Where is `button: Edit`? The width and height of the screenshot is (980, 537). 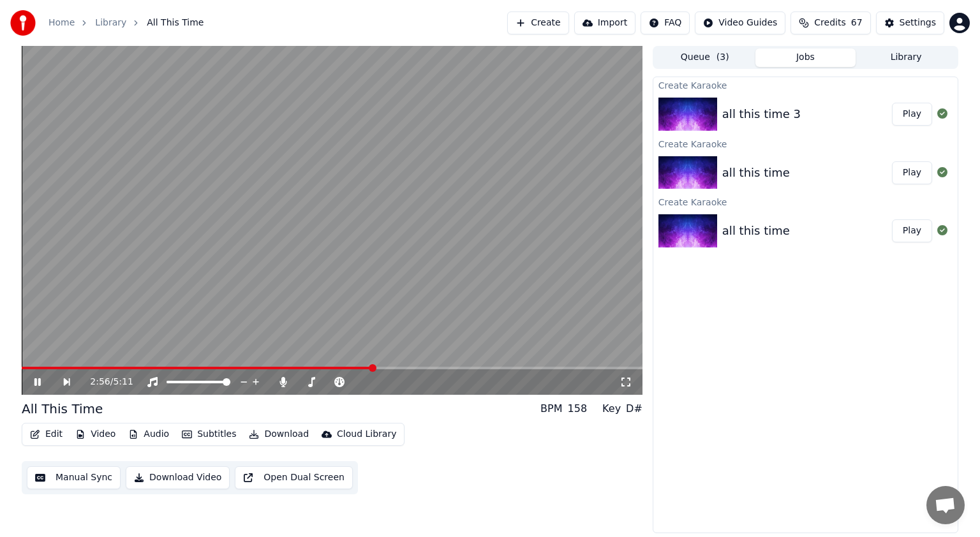
button: Edit is located at coordinates (46, 434).